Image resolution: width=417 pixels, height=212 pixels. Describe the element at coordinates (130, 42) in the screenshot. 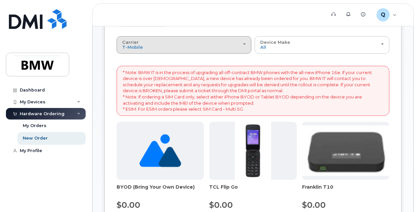

I see `span: Carrier` at that location.